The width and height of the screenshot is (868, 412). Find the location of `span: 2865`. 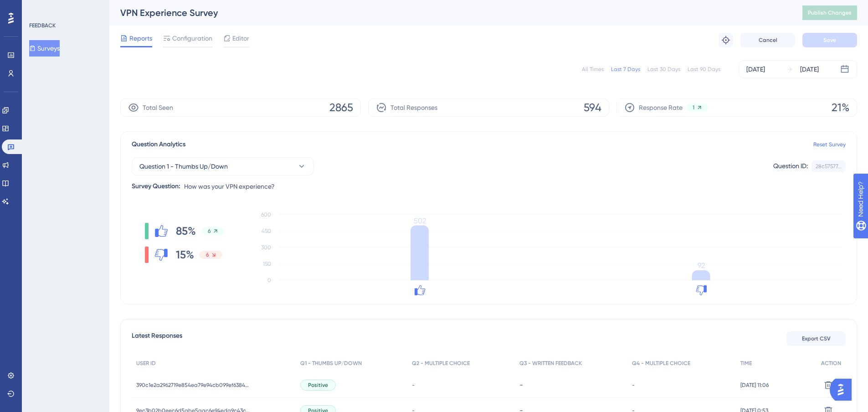

span: 2865 is located at coordinates (341, 107).